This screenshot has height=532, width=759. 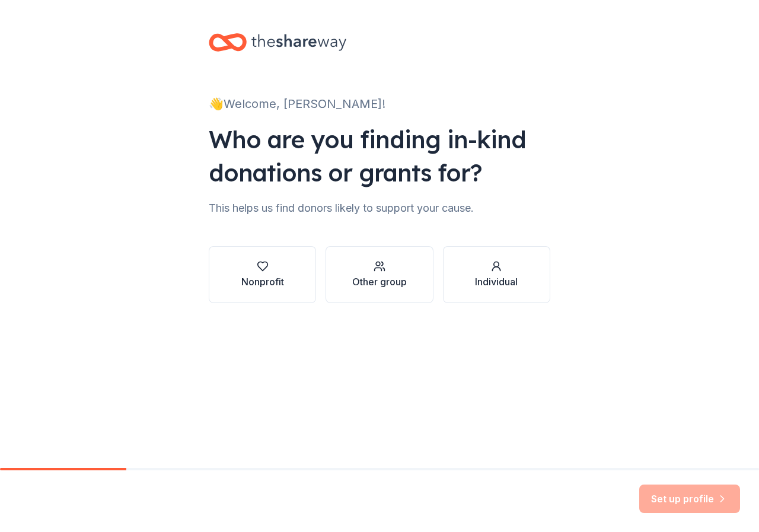 What do you see at coordinates (380, 208) in the screenshot?
I see `div: This helps us find donors likely to support your cause.` at bounding box center [380, 208].